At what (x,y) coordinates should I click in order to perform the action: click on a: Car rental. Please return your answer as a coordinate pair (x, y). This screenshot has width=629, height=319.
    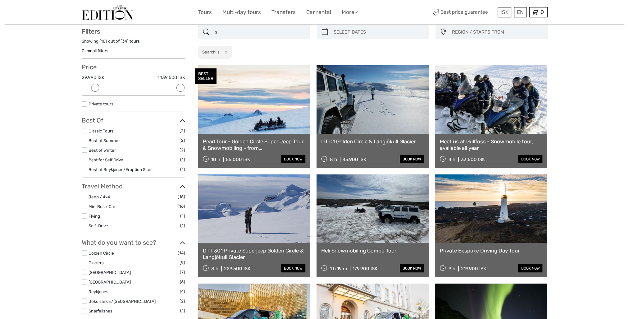
    Looking at the image, I should click on (319, 12).